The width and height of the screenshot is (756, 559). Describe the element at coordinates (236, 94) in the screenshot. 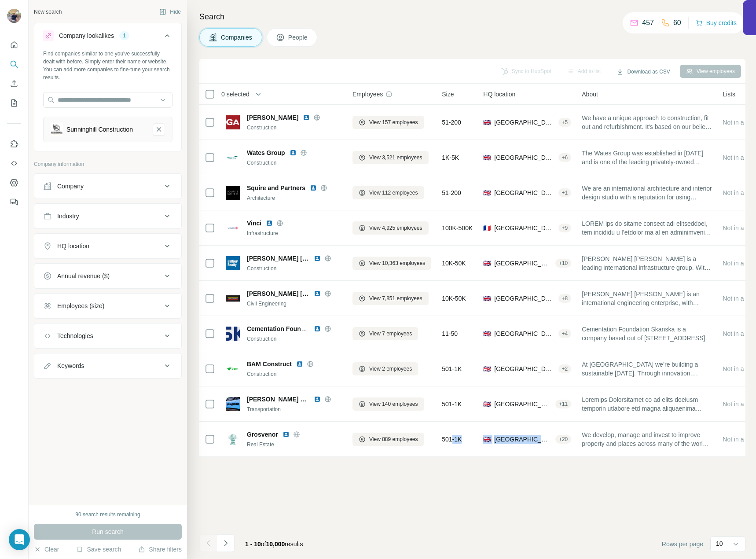

I see `span: 0 selected` at that location.